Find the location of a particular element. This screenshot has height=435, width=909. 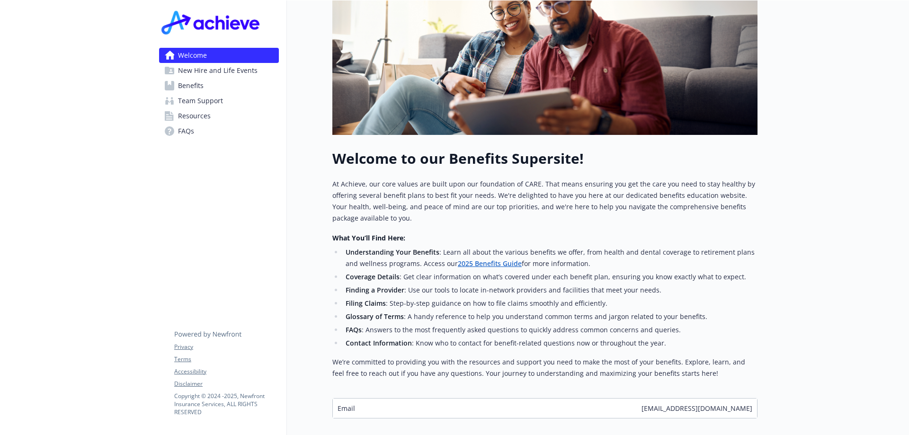

a: Welcome is located at coordinates (219, 55).